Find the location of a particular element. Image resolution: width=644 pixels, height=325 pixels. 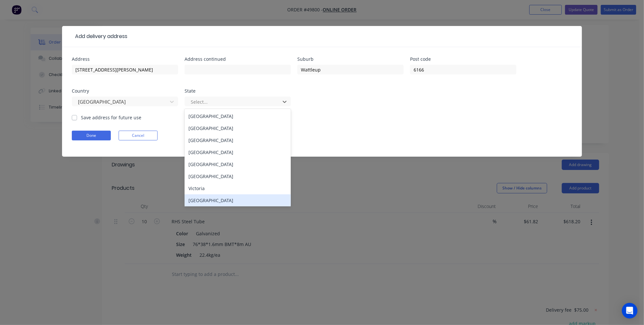

div: Add delivery address is located at coordinates (99, 37).